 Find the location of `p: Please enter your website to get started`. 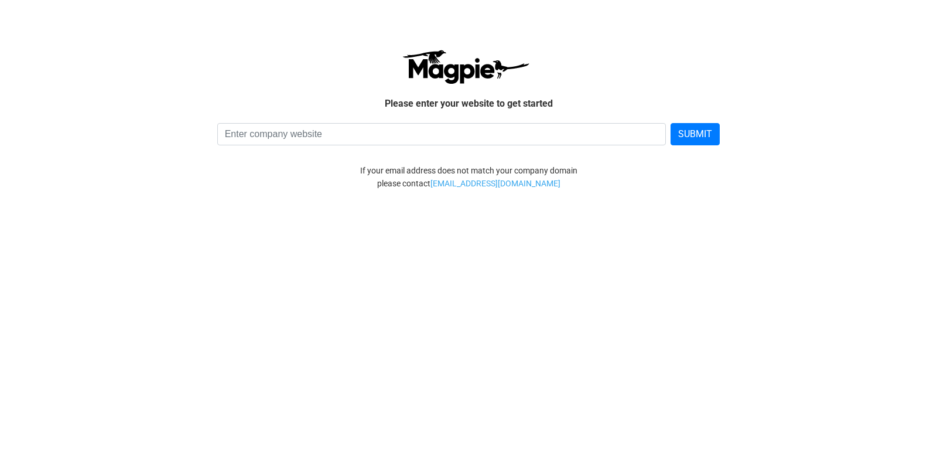

p: Please enter your website to get started is located at coordinates (469, 104).